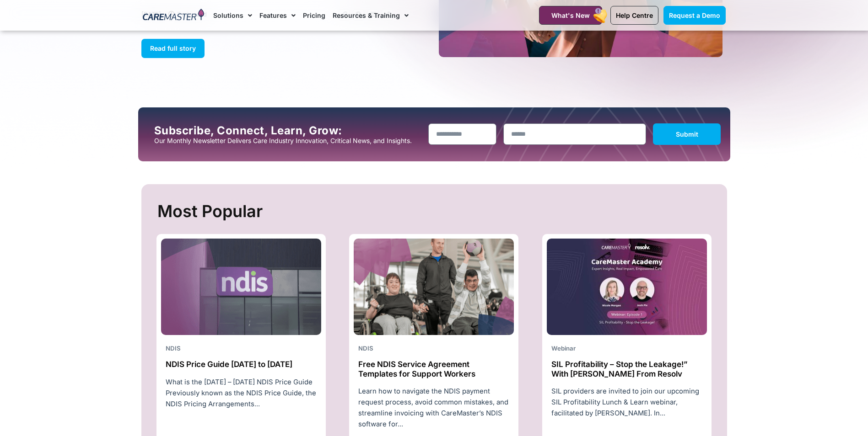 Image resolution: width=868 pixels, height=436 pixels. I want to click on a: What's New, so click(571, 15).